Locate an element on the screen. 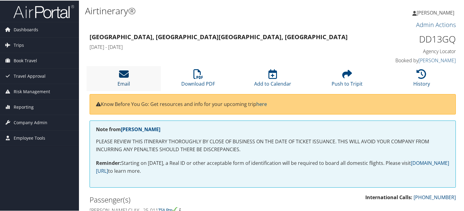 The height and width of the screenshot is (211, 464). a: History is located at coordinates (422, 79).